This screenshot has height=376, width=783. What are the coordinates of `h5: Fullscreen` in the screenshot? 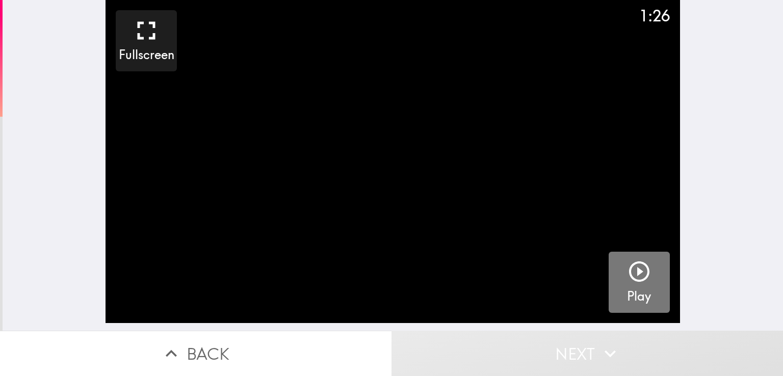 It's located at (146, 55).